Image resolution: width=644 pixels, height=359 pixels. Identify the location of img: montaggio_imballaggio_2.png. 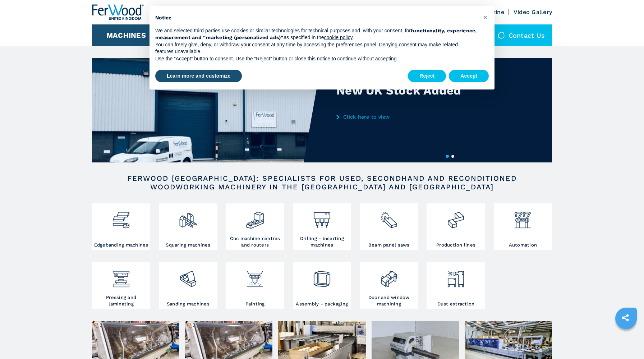
(322, 276).